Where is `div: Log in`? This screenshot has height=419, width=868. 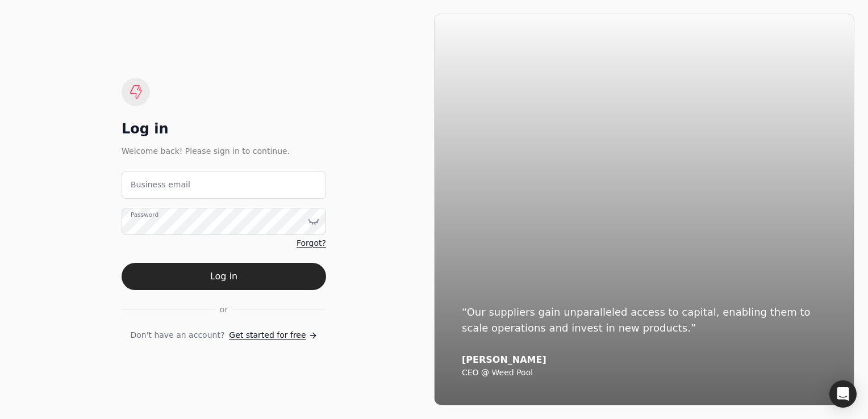 div: Log in is located at coordinates (224, 129).